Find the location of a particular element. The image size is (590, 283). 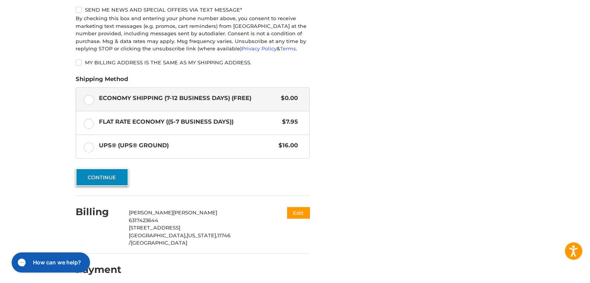

h2: Billing is located at coordinates (98, 212).